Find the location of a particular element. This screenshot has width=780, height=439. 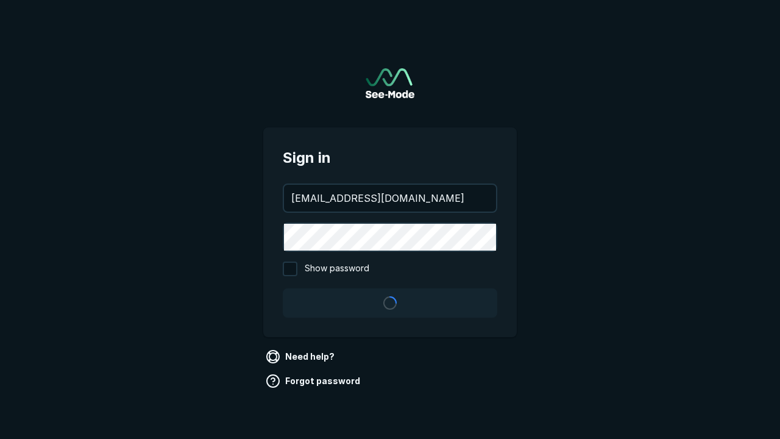

input: your@email.com is located at coordinates (390, 198).